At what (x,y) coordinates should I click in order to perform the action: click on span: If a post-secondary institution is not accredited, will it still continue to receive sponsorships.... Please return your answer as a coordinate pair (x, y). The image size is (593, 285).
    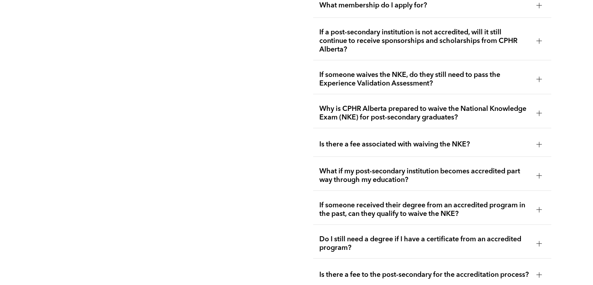
    Looking at the image, I should click on (425, 41).